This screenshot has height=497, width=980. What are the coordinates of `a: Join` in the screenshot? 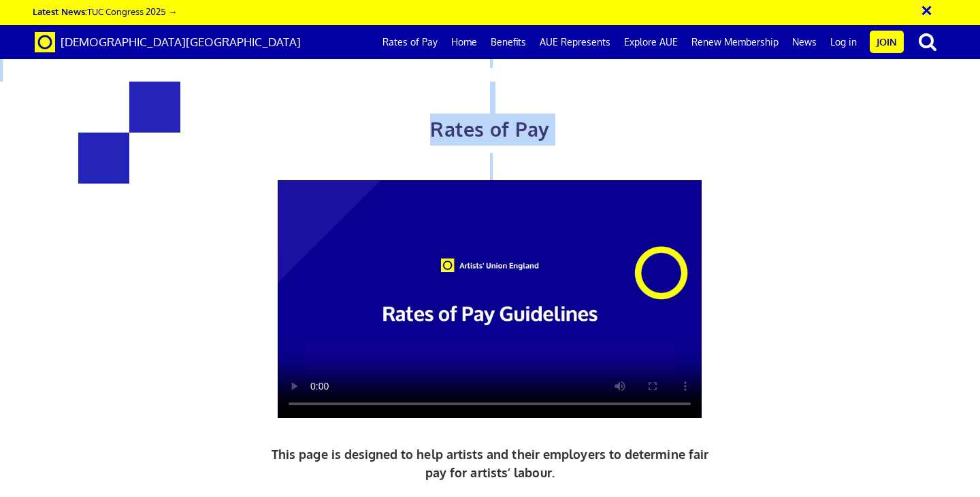 It's located at (887, 42).